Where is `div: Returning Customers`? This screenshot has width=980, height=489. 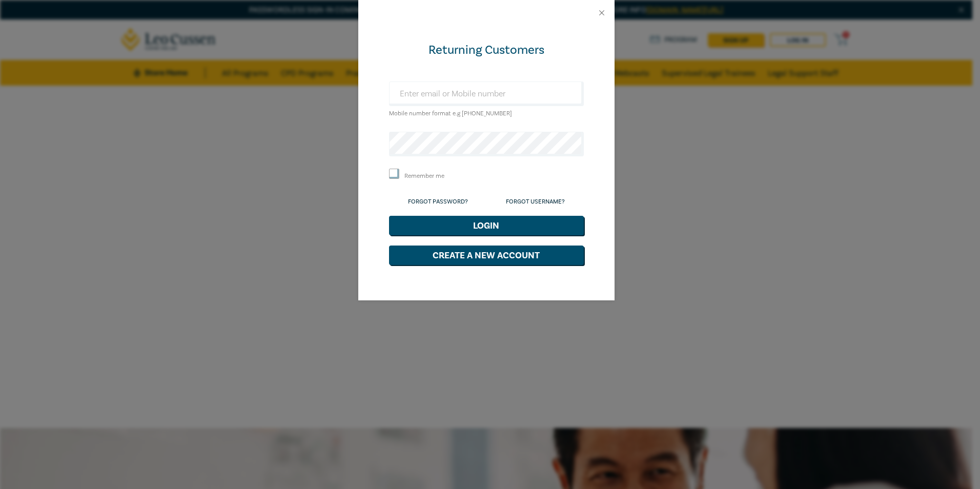 div: Returning Customers is located at coordinates (486, 51).